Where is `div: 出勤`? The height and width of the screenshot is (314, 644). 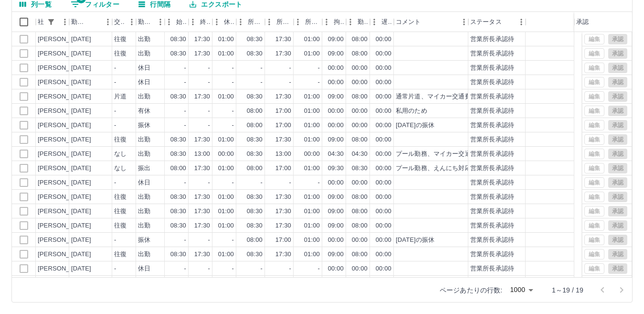 div: 出勤 is located at coordinates (145, 139).